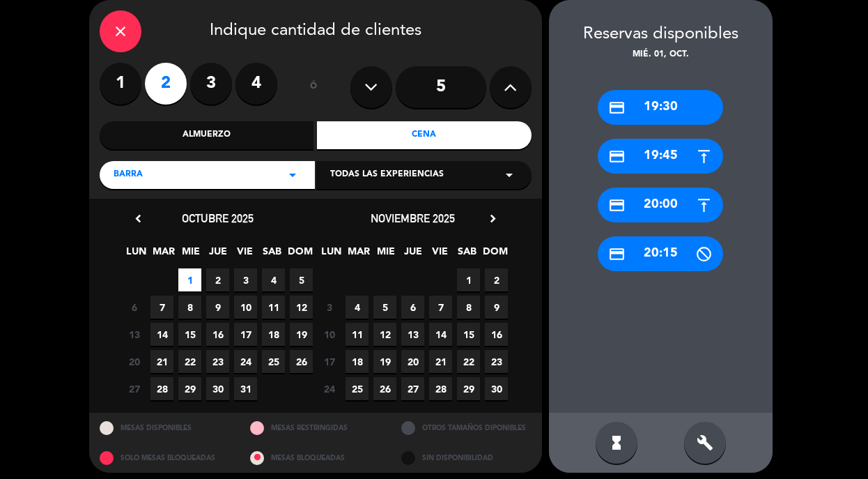  I want to click on label: 1, so click(121, 84).